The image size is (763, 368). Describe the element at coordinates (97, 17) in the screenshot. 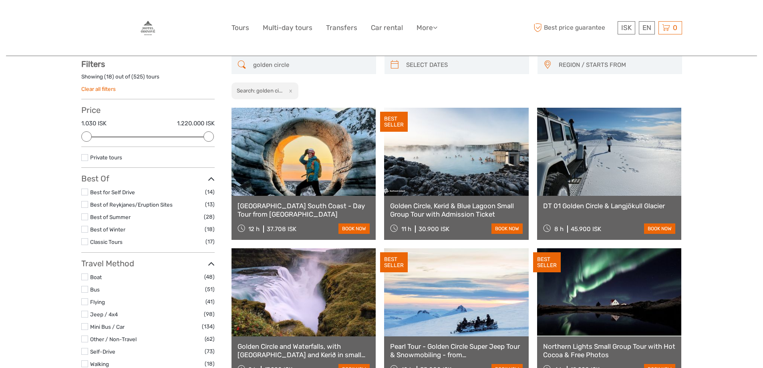

I see `button: Open LiveChat chat widget` at that location.